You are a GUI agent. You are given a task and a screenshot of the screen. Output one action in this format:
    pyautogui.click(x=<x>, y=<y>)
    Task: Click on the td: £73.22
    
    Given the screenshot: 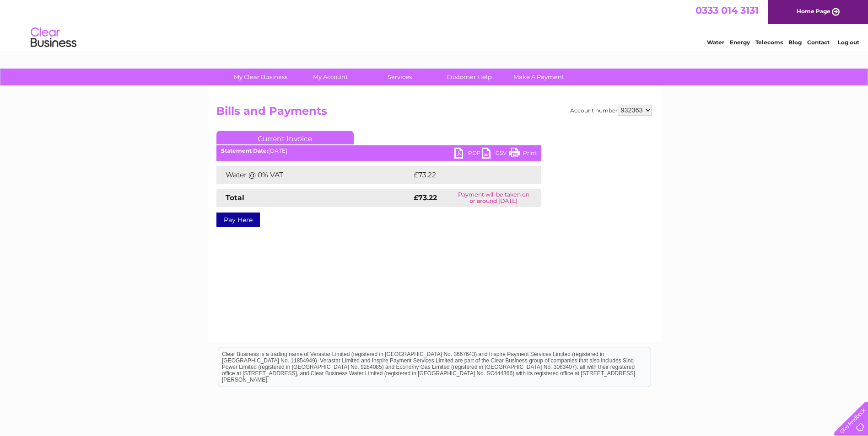 What is the action you would take?
    pyautogui.click(x=467, y=175)
    